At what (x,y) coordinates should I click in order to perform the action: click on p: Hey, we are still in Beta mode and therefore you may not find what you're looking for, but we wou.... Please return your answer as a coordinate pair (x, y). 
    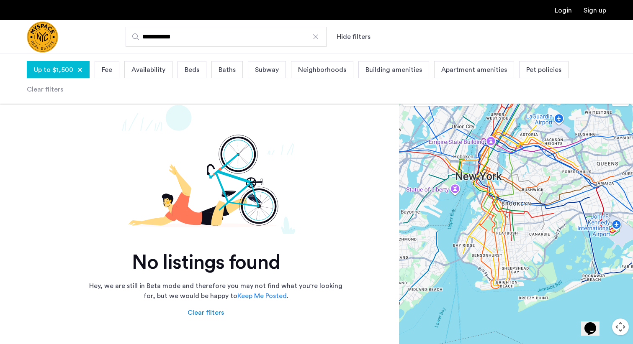
    Looking at the image, I should click on (216, 291).